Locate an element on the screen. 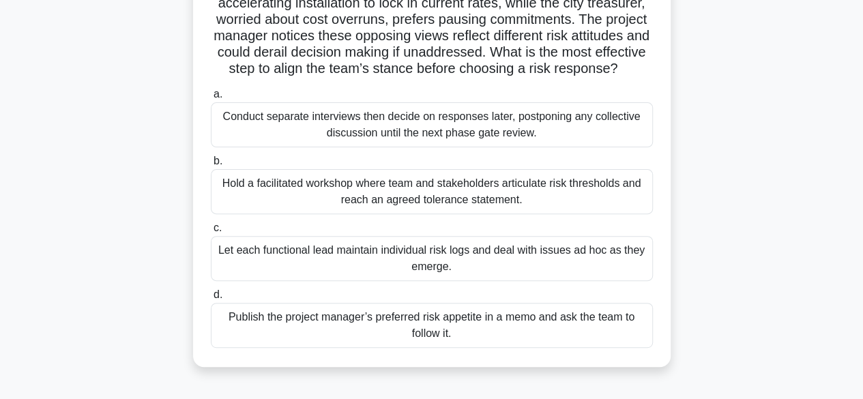 This screenshot has height=399, width=863. span: c. is located at coordinates (218, 227).